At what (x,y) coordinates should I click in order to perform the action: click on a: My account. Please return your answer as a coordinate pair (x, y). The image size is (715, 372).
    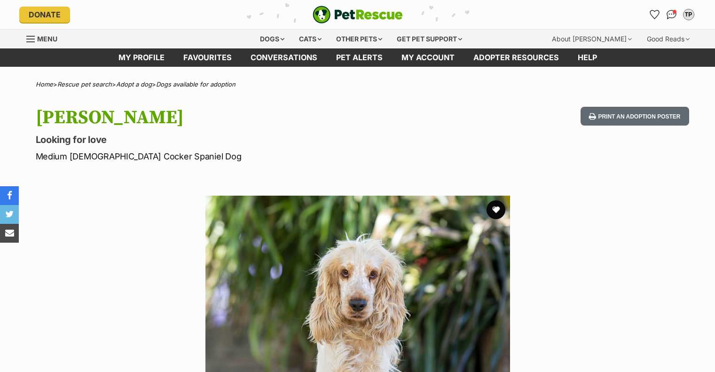
    Looking at the image, I should click on (428, 57).